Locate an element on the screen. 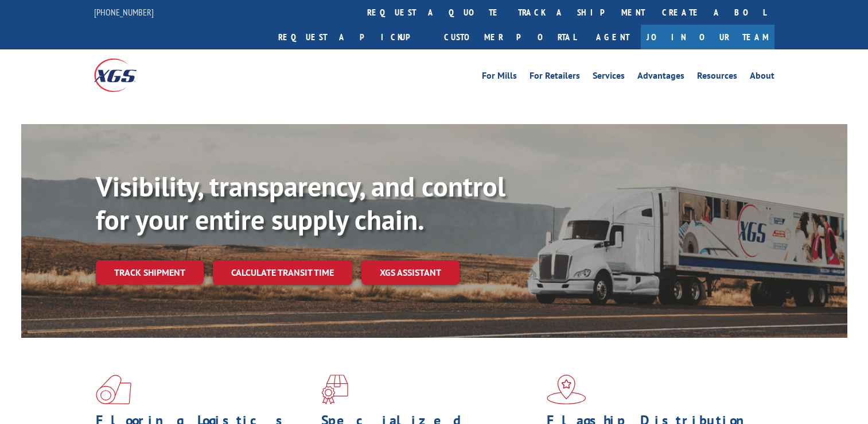 This screenshot has width=868, height=424. a: Request a pickup is located at coordinates (353, 37).